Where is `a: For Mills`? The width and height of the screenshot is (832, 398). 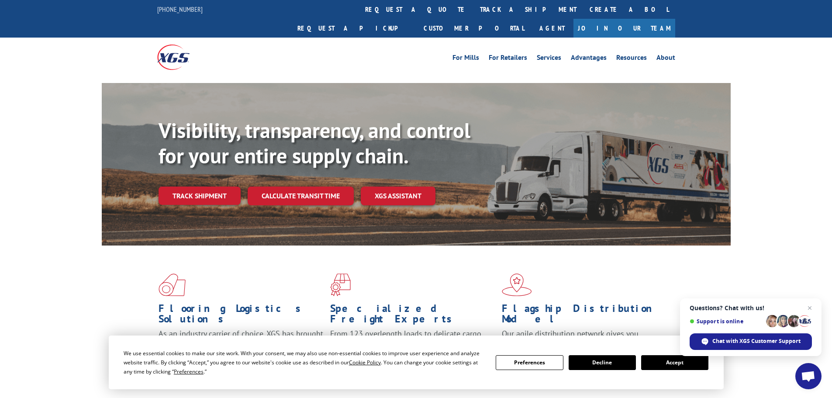 a: For Mills is located at coordinates (466, 59).